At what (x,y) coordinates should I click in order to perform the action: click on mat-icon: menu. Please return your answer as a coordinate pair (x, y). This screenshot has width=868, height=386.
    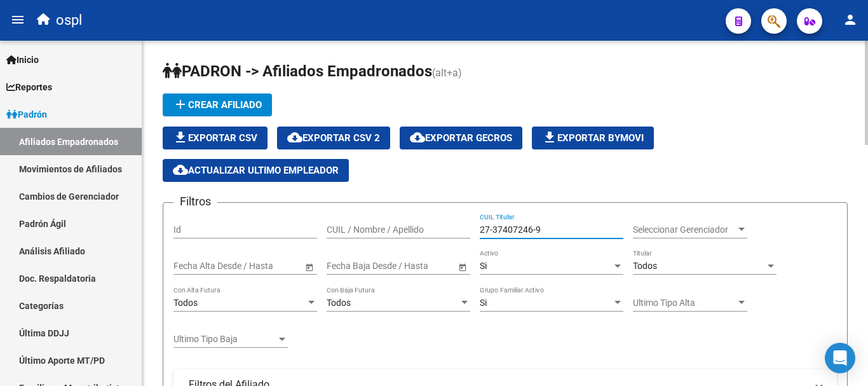
    Looking at the image, I should click on (18, 20).